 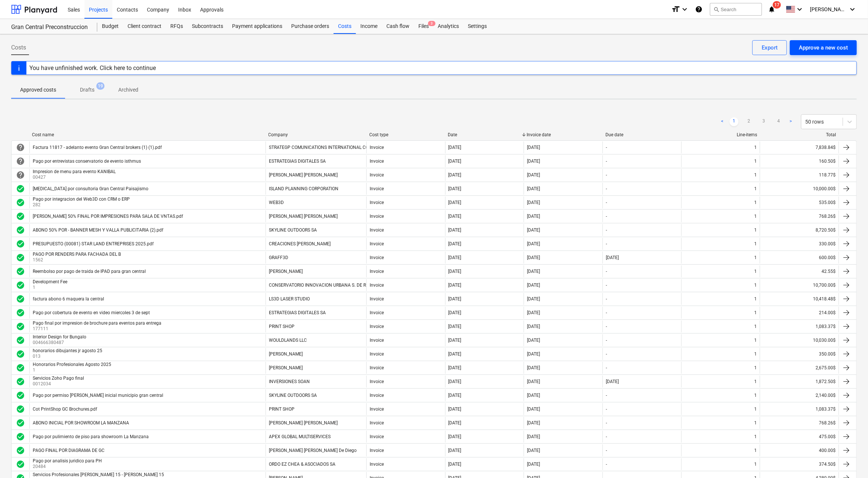 What do you see at coordinates (59, 384) in the screenshot?
I see `p: 0012034` at bounding box center [59, 384].